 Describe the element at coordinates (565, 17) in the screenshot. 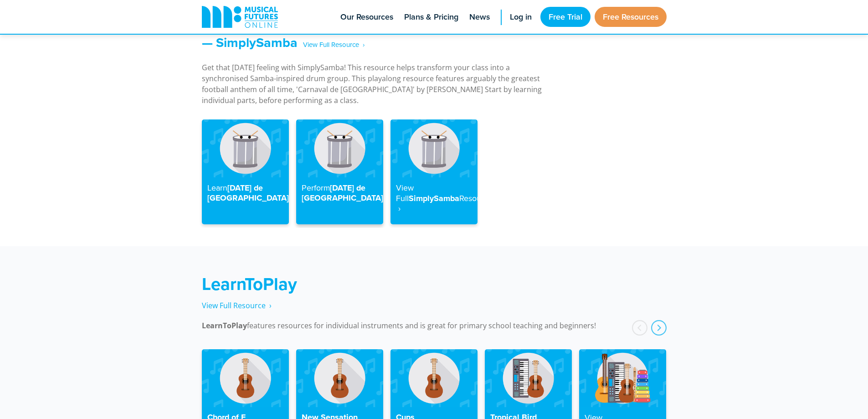

I see `a: Free Trial` at that location.